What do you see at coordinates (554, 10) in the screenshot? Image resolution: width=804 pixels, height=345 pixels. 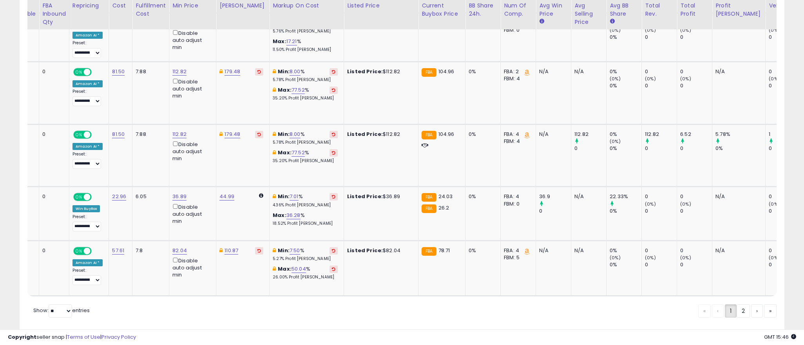 I see `div: Avg Win Price` at bounding box center [554, 10].